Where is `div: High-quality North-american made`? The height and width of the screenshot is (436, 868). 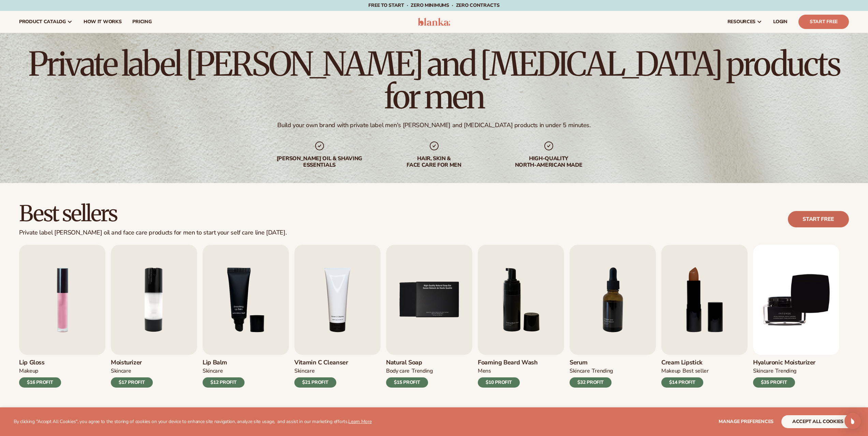 div: High-quality North-american made is located at coordinates (548, 162).